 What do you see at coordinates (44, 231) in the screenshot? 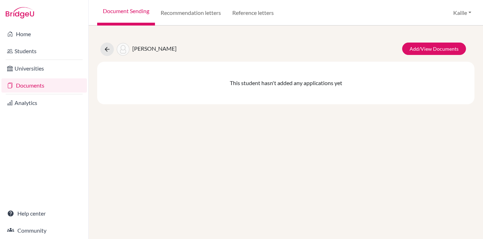
I see `a: Community` at bounding box center [44, 231].